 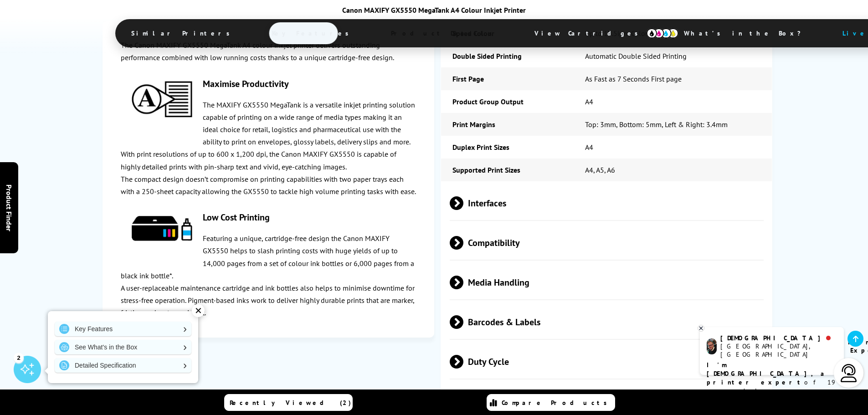 I want to click on a: Compare Products, so click(x=551, y=402).